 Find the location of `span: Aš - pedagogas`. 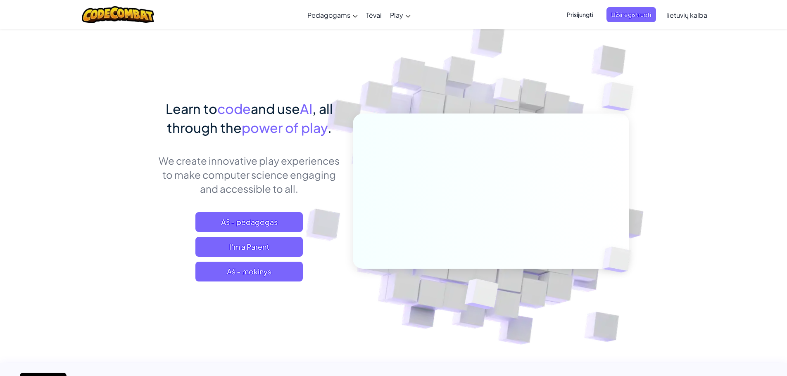

span: Aš - pedagogas is located at coordinates (249, 222).